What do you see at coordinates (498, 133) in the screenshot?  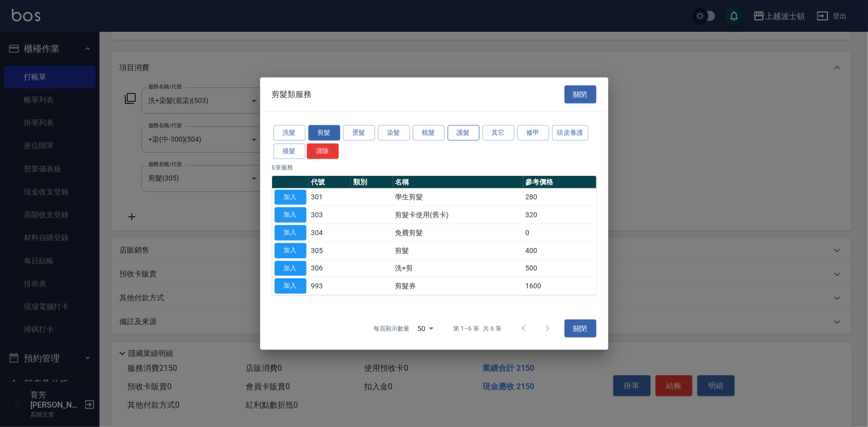 I see `button: 其它` at bounding box center [498, 133].